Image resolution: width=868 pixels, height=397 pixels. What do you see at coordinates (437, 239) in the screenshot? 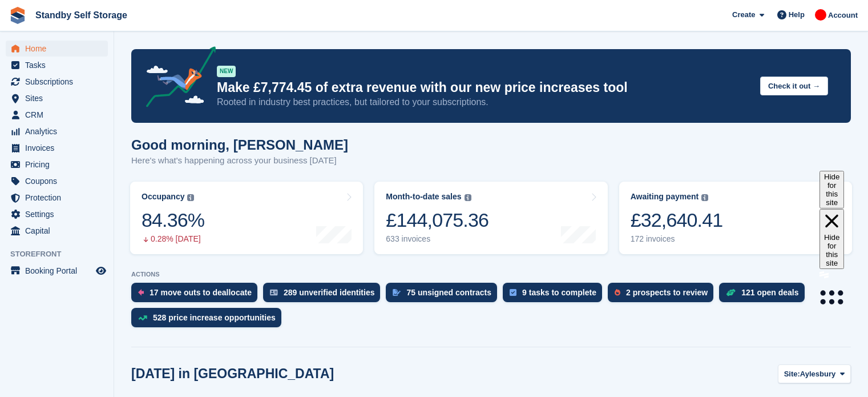
I see `div: 633 invoices` at bounding box center [437, 239].